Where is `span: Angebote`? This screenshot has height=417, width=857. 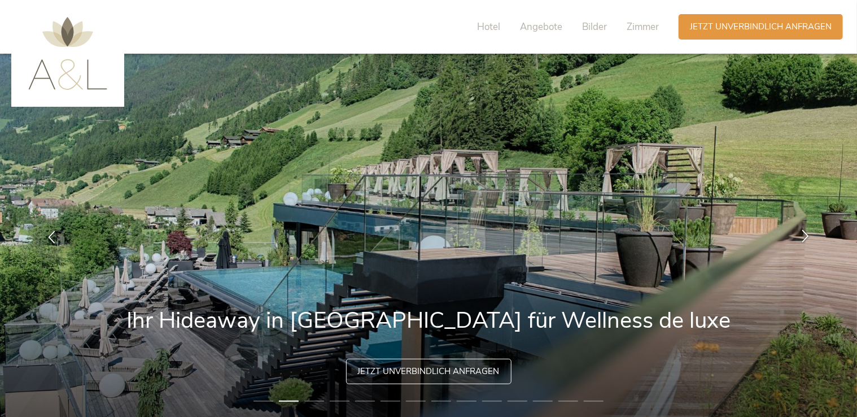
span: Angebote is located at coordinates (541, 27).